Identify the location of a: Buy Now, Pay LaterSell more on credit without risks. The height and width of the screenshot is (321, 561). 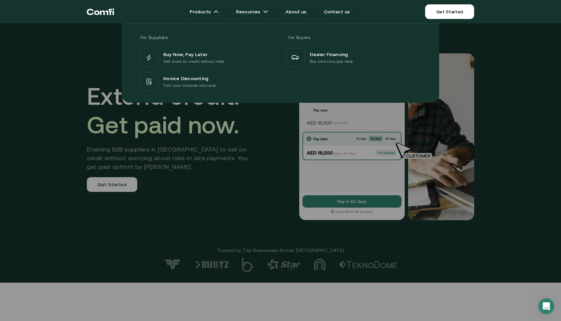
(207, 57).